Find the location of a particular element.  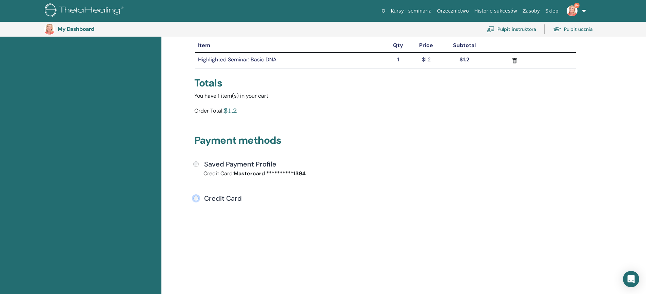

a: Orzecznictwo is located at coordinates (453, 11).